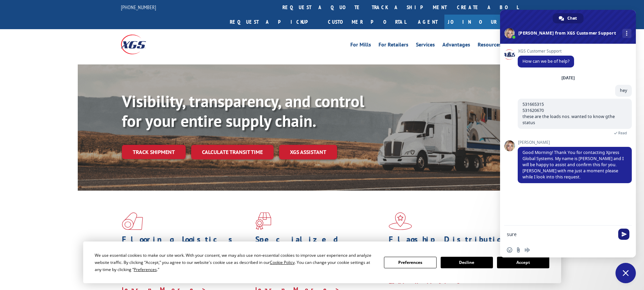  Describe the element at coordinates (425, 46) in the screenshot. I see `a: Services` at that location.